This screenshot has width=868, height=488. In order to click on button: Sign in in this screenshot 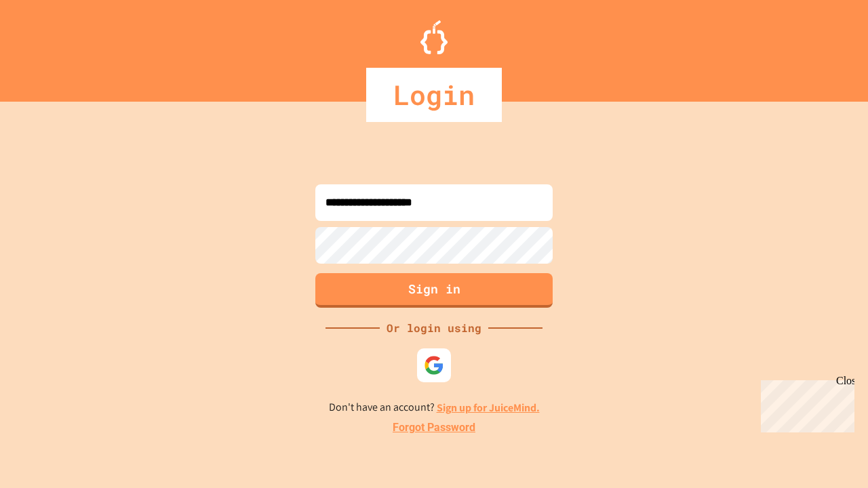, I will do `click(434, 290)`.